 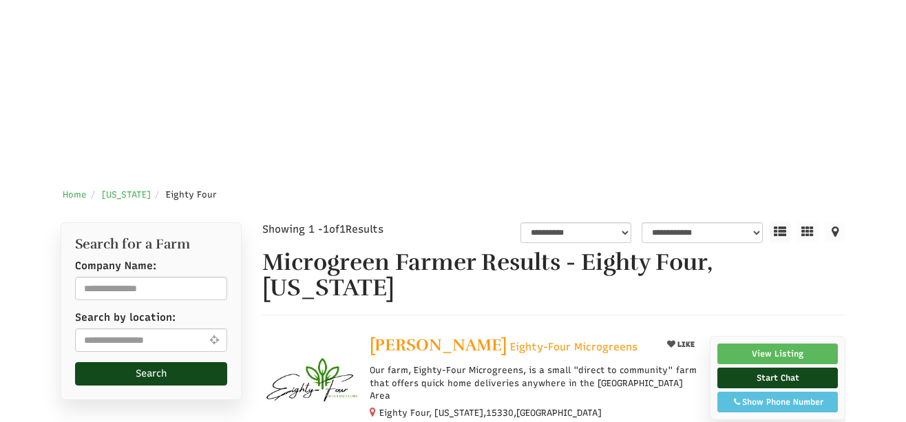 What do you see at coordinates (359, 229) in the screenshot?
I see `div: Showing 1 - of Results` at bounding box center [359, 229].